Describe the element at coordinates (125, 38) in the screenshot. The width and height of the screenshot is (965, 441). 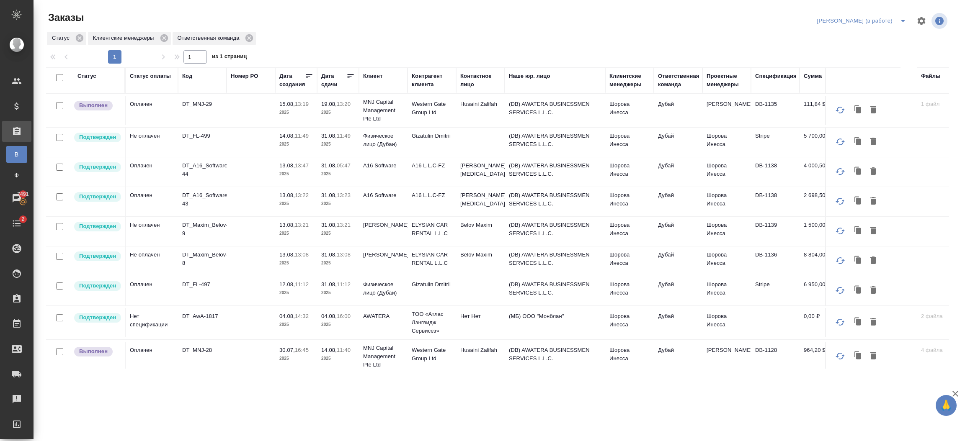
I see `p: Клиентские менеджеры` at that location.